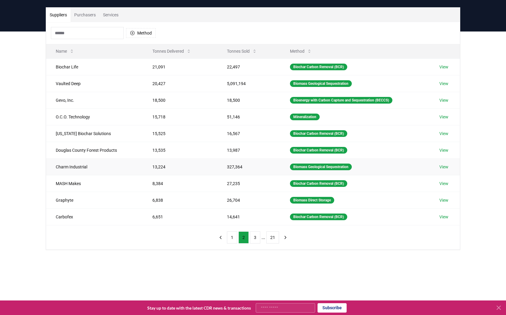 Image resolution: width=506 pixels, height=315 pixels. What do you see at coordinates (243, 237) in the screenshot?
I see `button: 2` at bounding box center [243, 237].